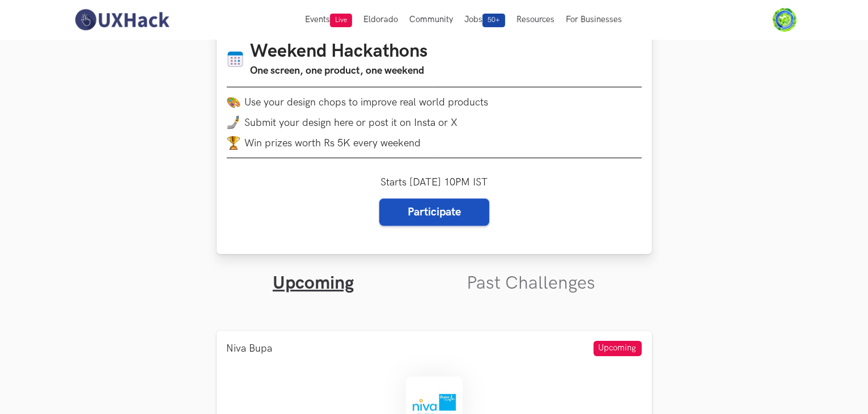 This screenshot has width=868, height=414. I want to click on img: Calendar icon, so click(235, 59).